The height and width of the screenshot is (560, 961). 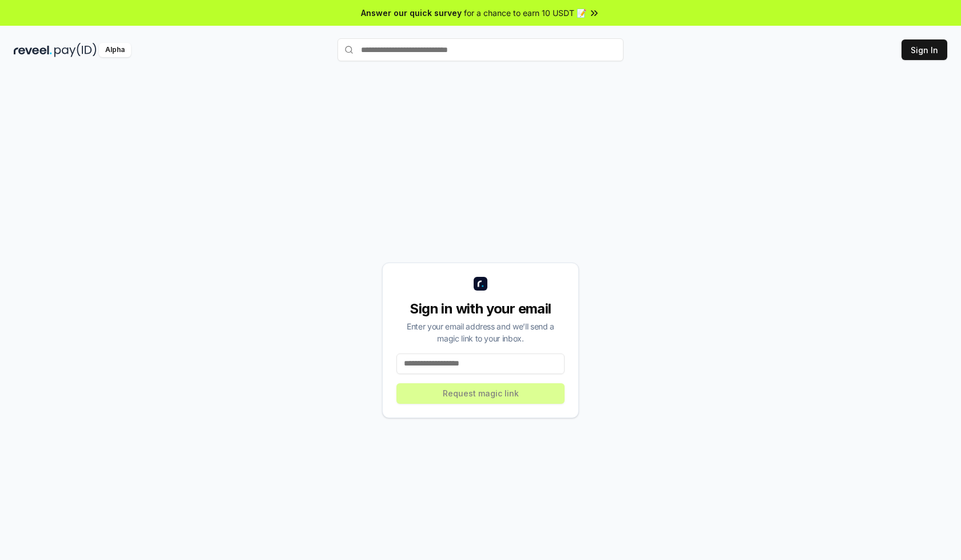 I want to click on div: Alpha, so click(x=115, y=50).